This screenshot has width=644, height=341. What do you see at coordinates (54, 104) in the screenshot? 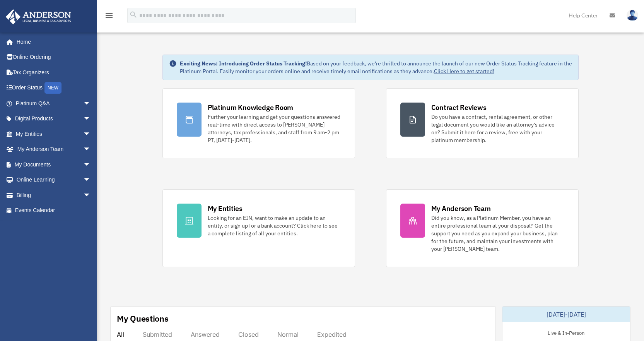
I see `a: Platinum Q&Aarrow_drop_down` at bounding box center [54, 104].